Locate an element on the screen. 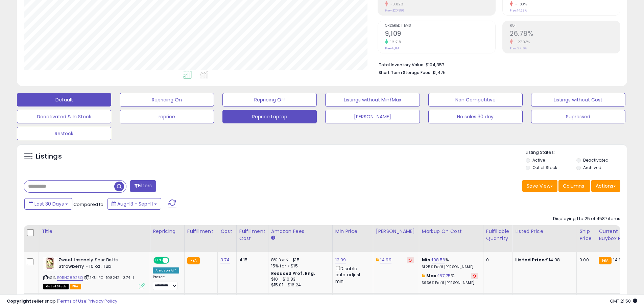 This screenshot has height=308, width=644. b: Zweet Insanely Sour Belts Strawberry - 10 oz. Tub is located at coordinates (99, 264).